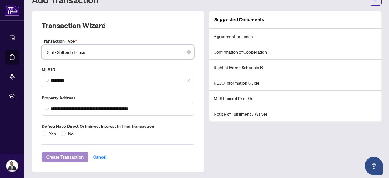 This screenshot has height=178, width=389. I want to click on button: Create Transaction, so click(65, 157).